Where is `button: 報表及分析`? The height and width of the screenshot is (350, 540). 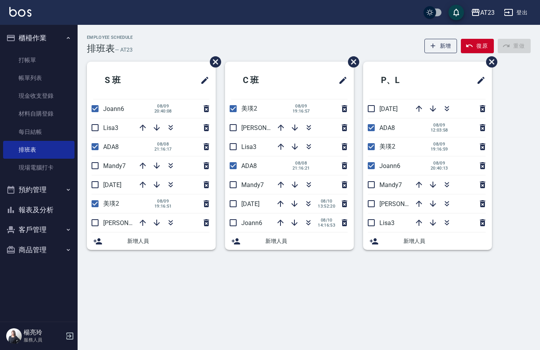 button: 報表及分析 is located at coordinates (39, 210).